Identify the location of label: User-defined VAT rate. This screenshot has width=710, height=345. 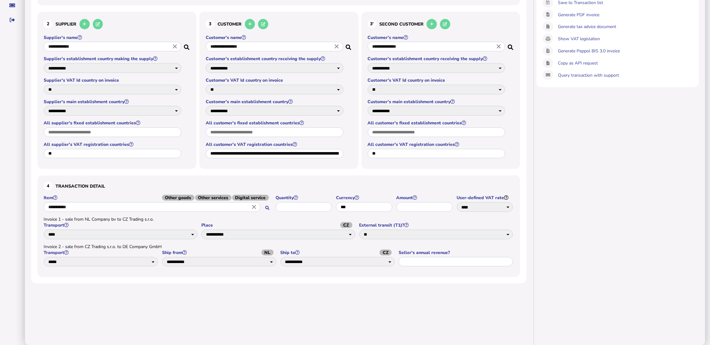
(485, 197).